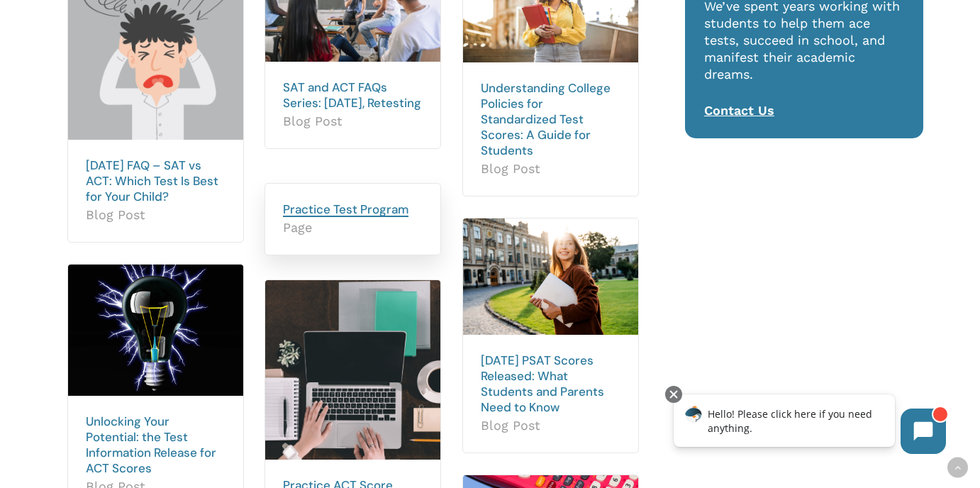 The height and width of the screenshot is (488, 980). I want to click on img: NMSQT 0 scaled, so click(550, 276).